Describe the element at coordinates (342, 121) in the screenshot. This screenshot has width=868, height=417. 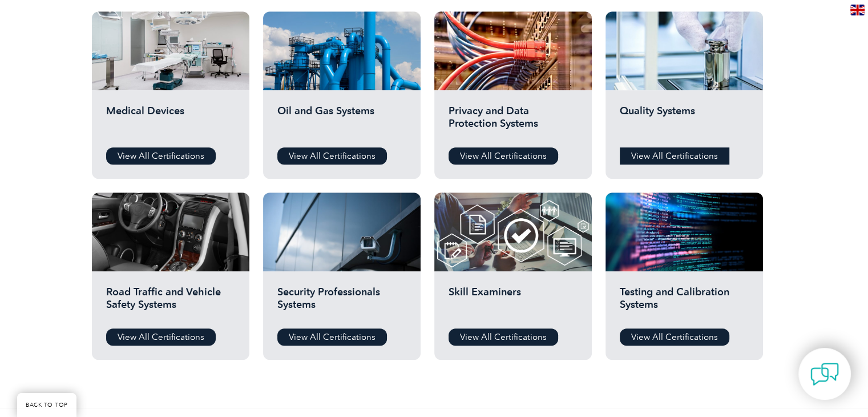
I see `h2: Oil and Gas Systems` at that location.